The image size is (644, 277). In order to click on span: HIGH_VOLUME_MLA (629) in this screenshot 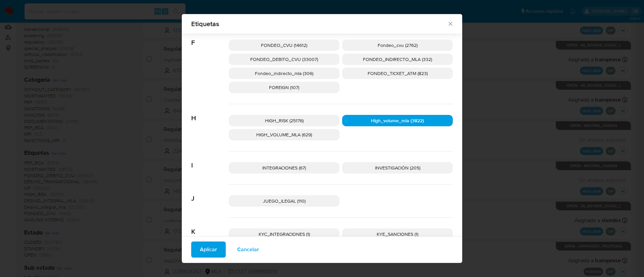, I will do `click(284, 134)`.